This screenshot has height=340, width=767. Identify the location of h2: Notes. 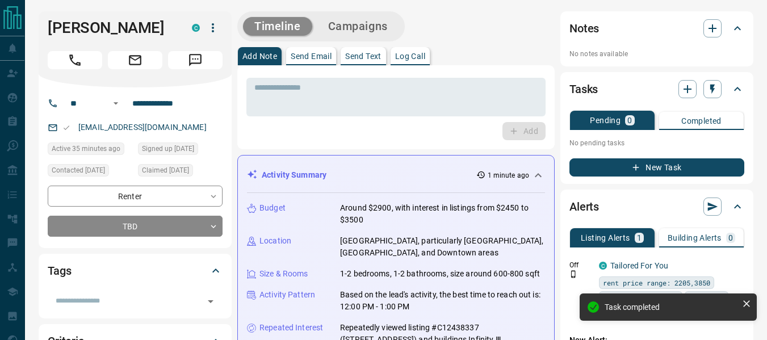
(584, 28).